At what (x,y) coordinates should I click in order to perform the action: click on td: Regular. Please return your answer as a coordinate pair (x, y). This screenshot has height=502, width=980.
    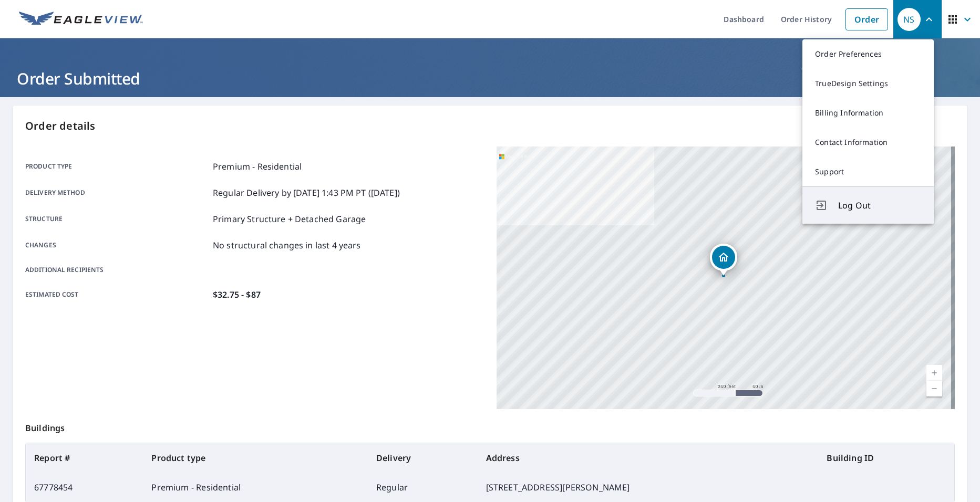
    Looking at the image, I should click on (422, 488).